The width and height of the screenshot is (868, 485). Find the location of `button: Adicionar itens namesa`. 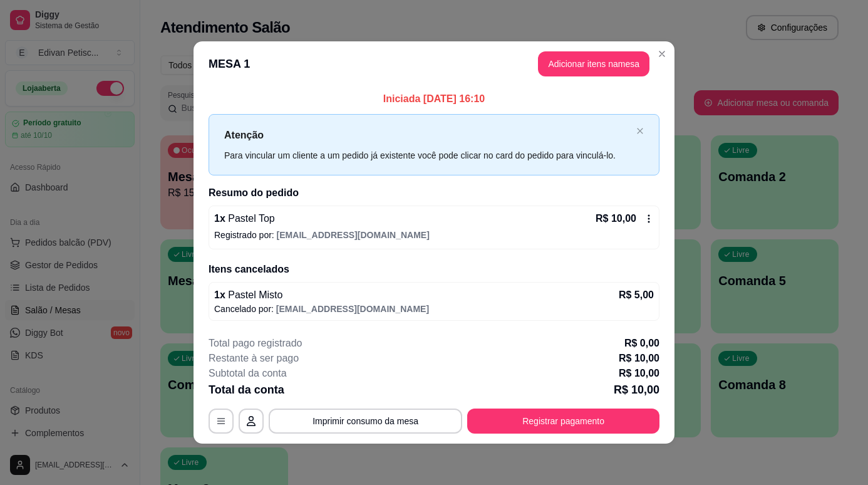

button: Adicionar itens namesa is located at coordinates (594, 64).